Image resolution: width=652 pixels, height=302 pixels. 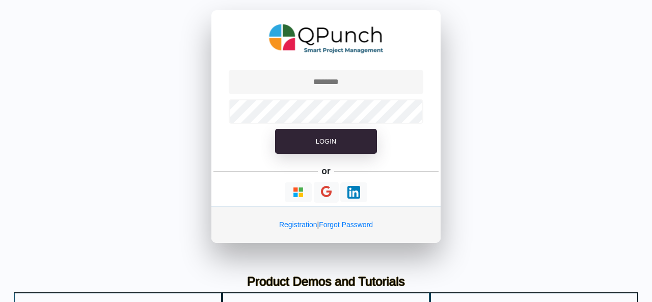 What do you see at coordinates (326, 282) in the screenshot?
I see `h3: Product Demos and Tutorials` at bounding box center [326, 282].